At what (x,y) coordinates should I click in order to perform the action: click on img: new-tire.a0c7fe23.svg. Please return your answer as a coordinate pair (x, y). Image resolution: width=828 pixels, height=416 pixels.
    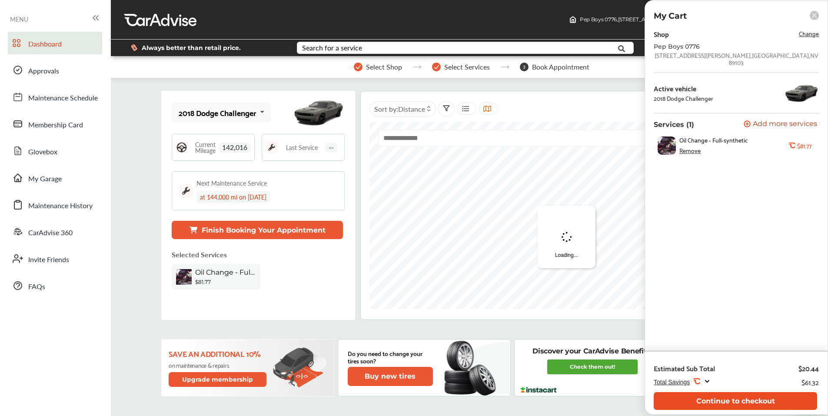
    Looking at the image, I should click on (472, 368).